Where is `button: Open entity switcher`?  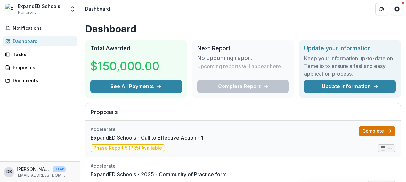
button: Open entity switcher is located at coordinates (73, 9).